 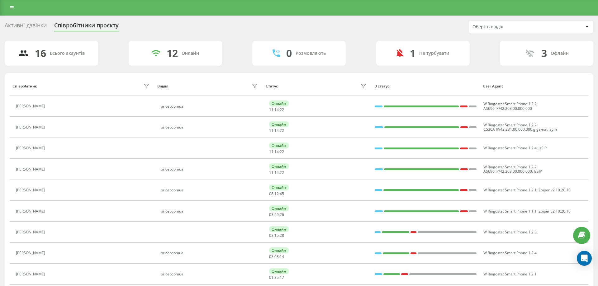 I want to click on div: Open Intercom Messenger, so click(x=585, y=259).